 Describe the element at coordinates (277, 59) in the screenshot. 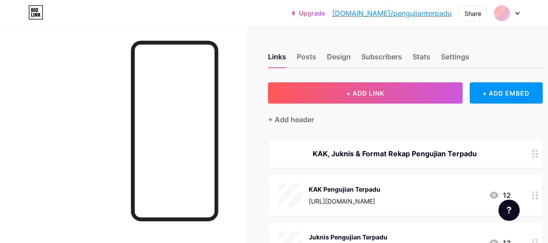

I see `div: Links` at that location.